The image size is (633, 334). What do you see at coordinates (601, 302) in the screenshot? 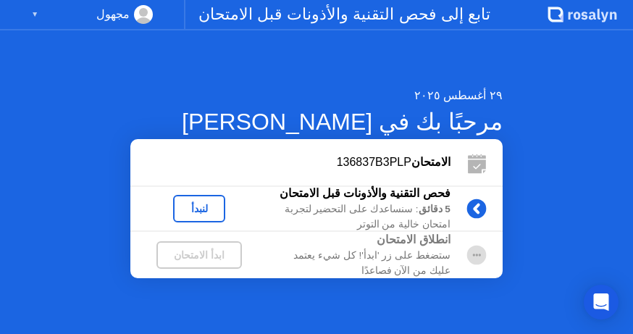
I see `div: Open Intercom Messenger` at bounding box center [601, 302].